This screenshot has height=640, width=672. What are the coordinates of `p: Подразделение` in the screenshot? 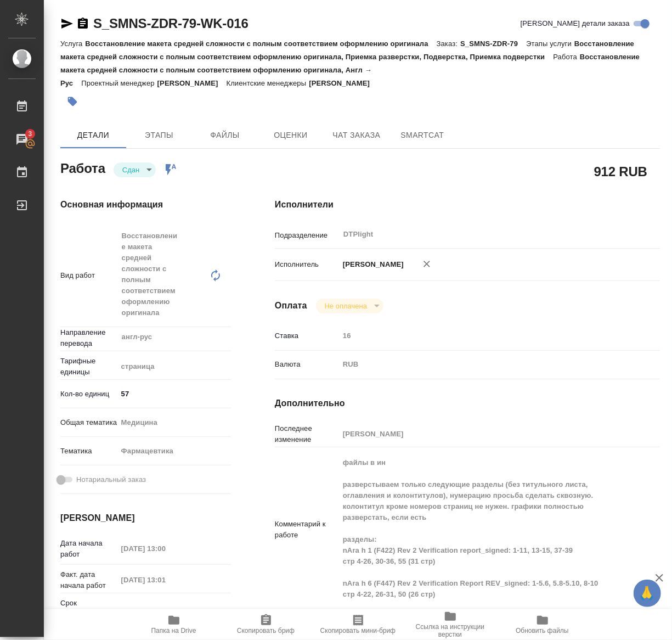 It's located at (307, 235).